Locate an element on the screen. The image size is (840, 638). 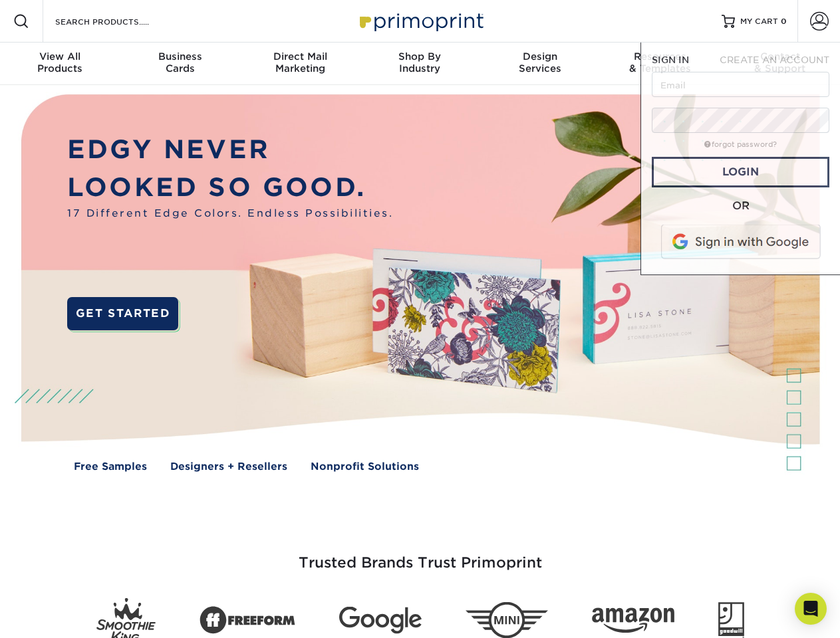
img: Primoprint is located at coordinates (420, 20).